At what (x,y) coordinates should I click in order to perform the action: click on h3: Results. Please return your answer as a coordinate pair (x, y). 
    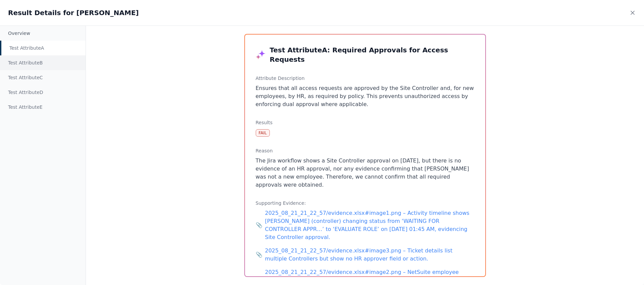
    Looking at the image, I should click on (365, 122).